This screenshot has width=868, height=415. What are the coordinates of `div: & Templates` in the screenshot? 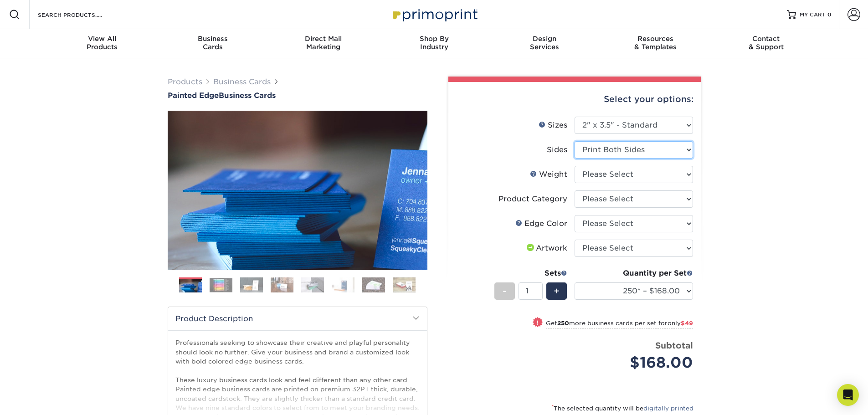 It's located at (655, 43).